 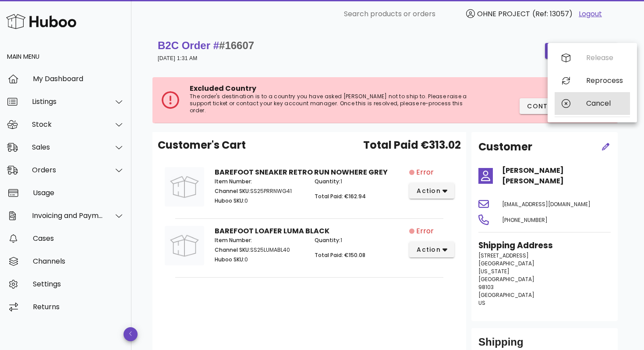 I want to click on a: Logout, so click(x=590, y=14).